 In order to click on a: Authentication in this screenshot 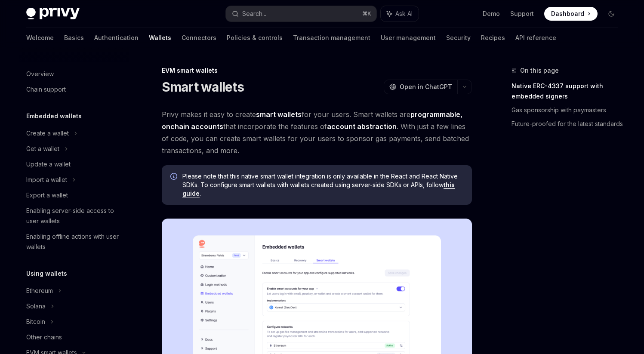, I will do `click(116, 38)`.